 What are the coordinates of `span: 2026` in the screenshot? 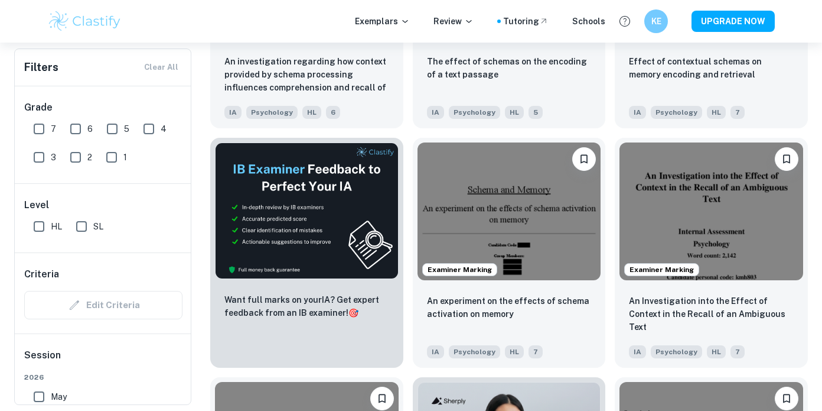 It's located at (103, 377).